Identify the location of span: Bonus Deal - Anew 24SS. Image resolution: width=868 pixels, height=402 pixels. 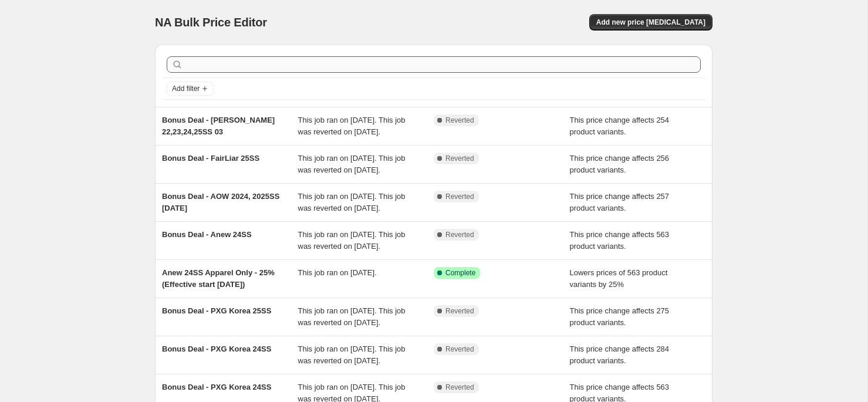
(207, 234).